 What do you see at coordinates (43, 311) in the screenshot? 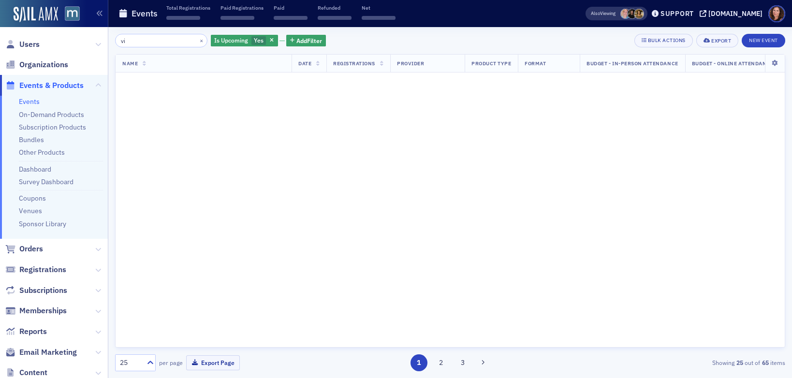
I see `span: Memberships` at bounding box center [43, 311].